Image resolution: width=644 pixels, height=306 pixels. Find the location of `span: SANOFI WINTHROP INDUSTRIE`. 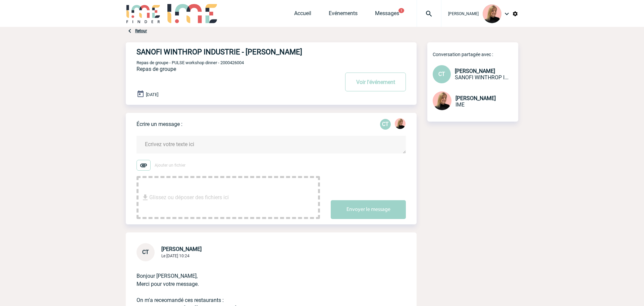

span: SANOFI WINTHROP INDUSTRIE is located at coordinates (481, 77).